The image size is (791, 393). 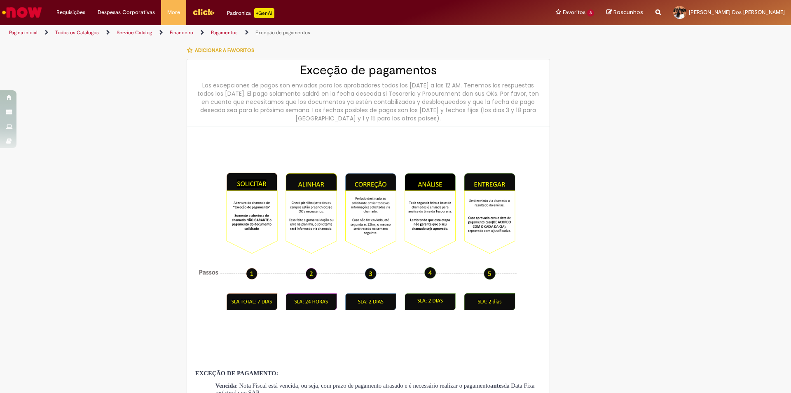 What do you see at coordinates (264, 13) in the screenshot?
I see `p: +GenAi` at bounding box center [264, 13].